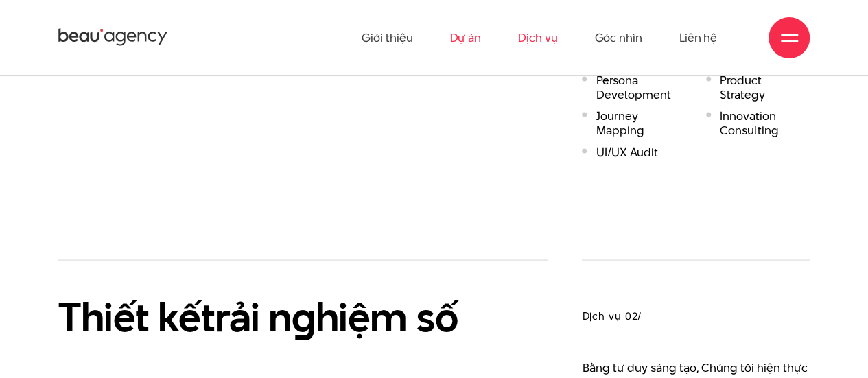 The height and width of the screenshot is (378, 868). What do you see at coordinates (696, 315) in the screenshot?
I see `h3: Dịch vụ 02/` at bounding box center [696, 315].